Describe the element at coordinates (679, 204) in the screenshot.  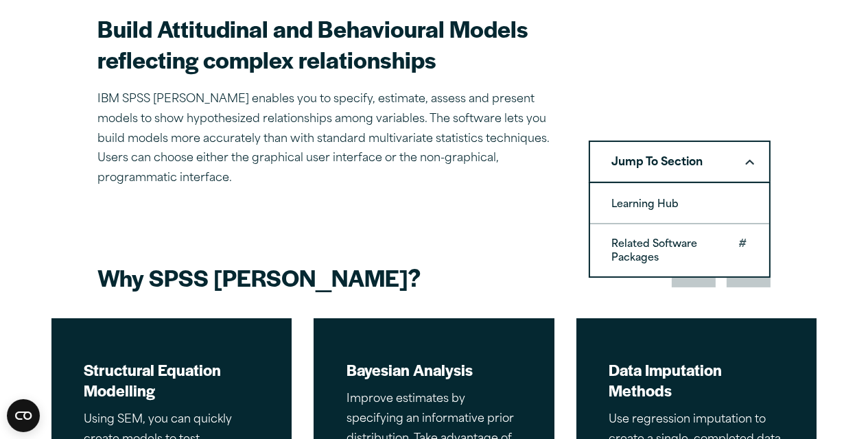
I see `a: Learning Hub` at that location.